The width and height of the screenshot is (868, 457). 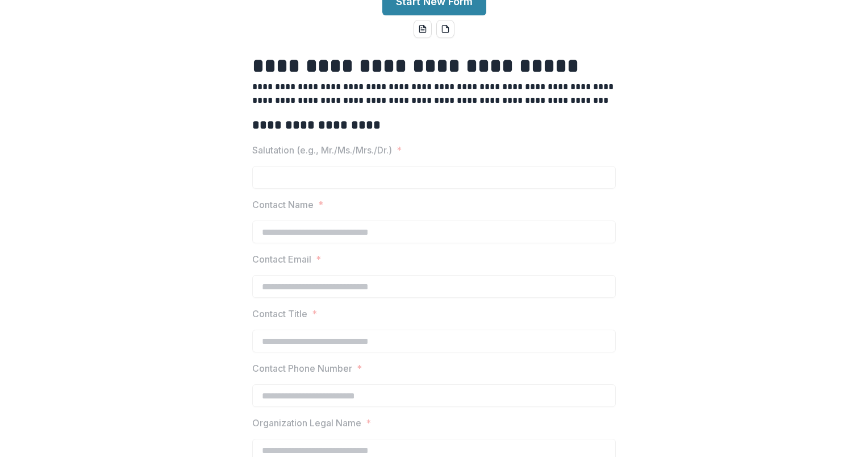 I want to click on button: pdf-download, so click(x=446, y=29).